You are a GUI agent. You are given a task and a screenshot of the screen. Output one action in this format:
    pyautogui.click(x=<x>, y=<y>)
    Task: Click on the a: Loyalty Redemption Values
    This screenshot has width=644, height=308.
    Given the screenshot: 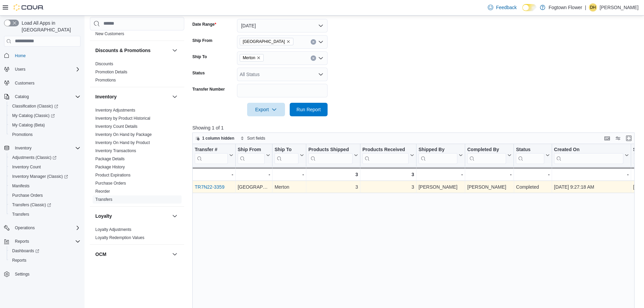 What is the action you would take?
    pyautogui.click(x=120, y=238)
    